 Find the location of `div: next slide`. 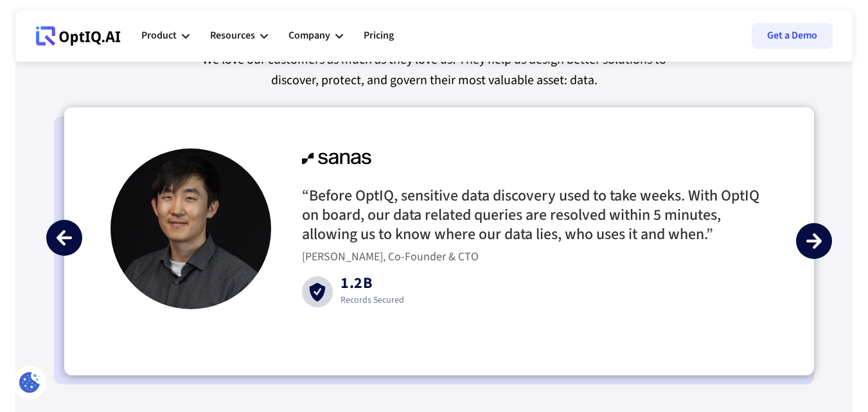

div: next slide is located at coordinates (814, 241).